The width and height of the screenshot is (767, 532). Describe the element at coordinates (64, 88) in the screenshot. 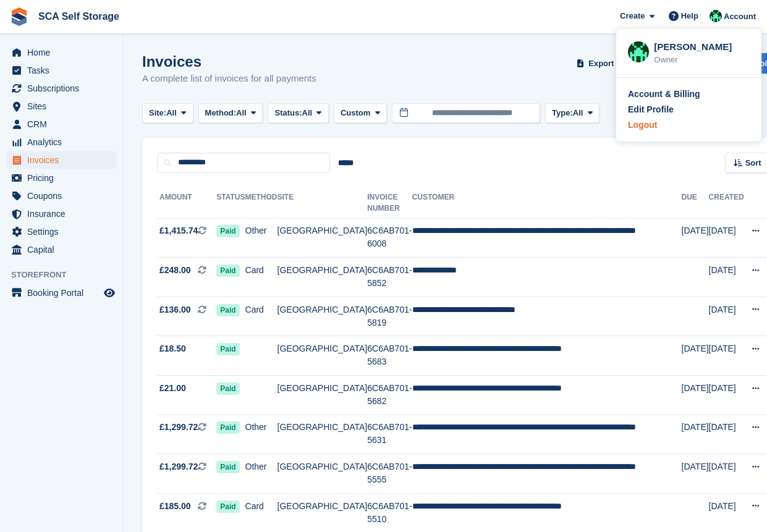

I see `span: Subscriptions` at that location.